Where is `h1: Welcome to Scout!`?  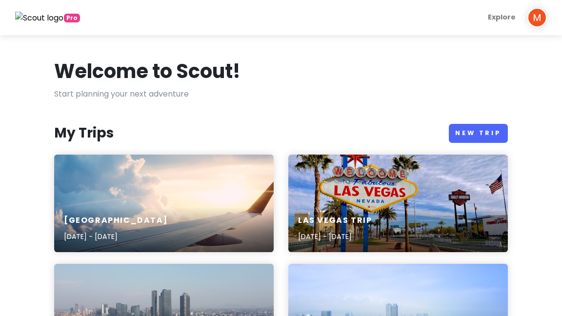
h1: Welcome to Scout! is located at coordinates (147, 71).